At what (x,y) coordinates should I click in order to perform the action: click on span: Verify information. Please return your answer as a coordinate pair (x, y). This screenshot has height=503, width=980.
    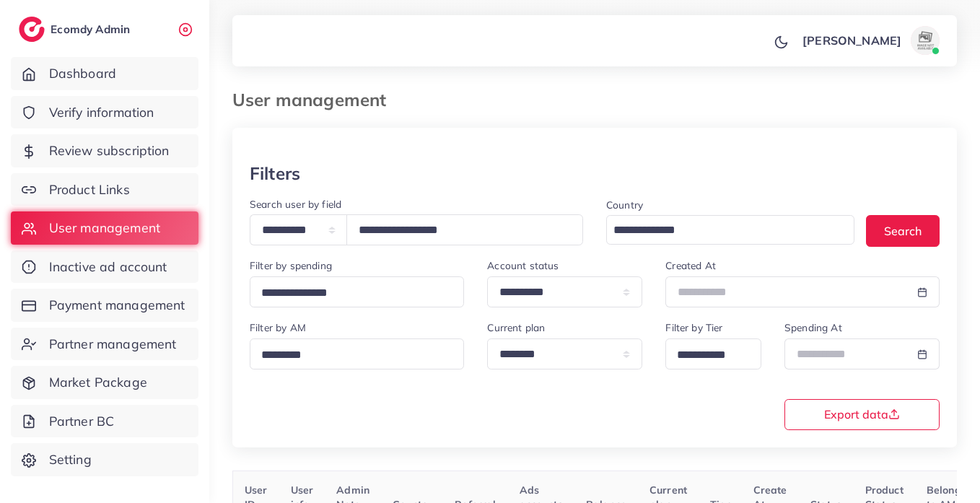
    Looking at the image, I should click on (102, 113).